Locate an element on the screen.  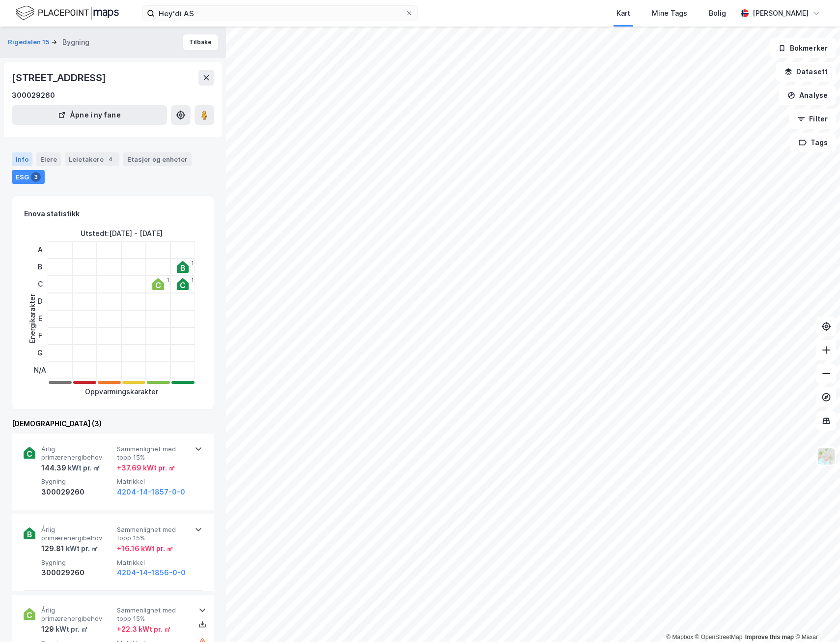
div: E is located at coordinates (40, 319).